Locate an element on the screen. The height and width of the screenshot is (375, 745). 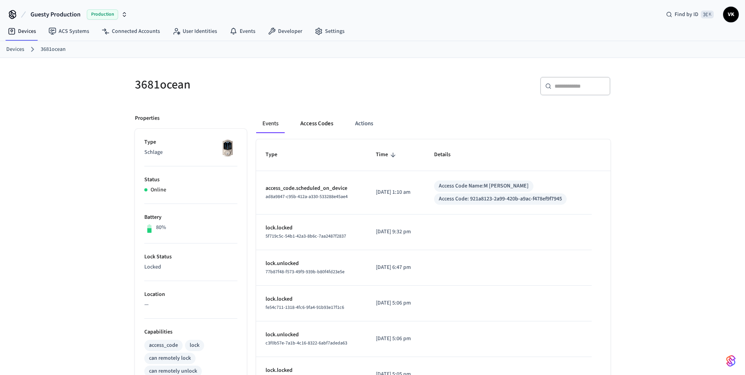
p: Locked is located at coordinates (191, 267).